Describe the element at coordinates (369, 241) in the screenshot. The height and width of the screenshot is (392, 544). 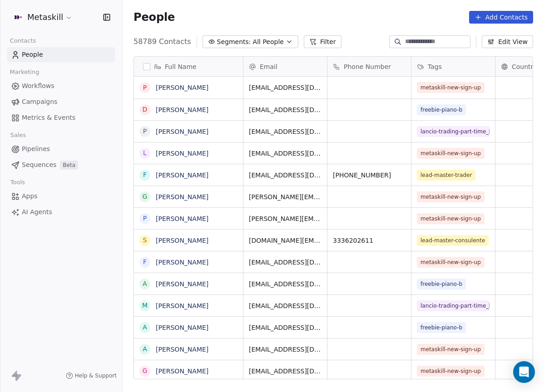
I see `span: 3336202611` at that location.